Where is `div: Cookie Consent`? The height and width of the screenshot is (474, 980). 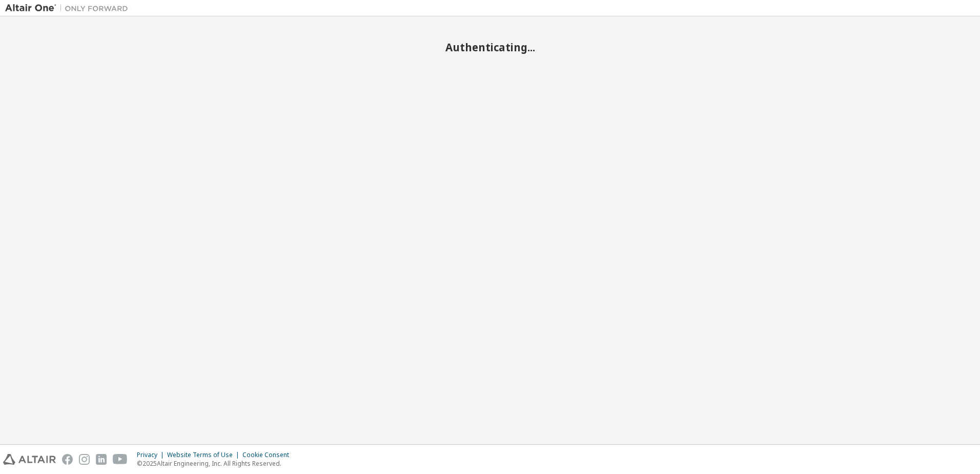 div: Cookie Consent is located at coordinates (269, 455).